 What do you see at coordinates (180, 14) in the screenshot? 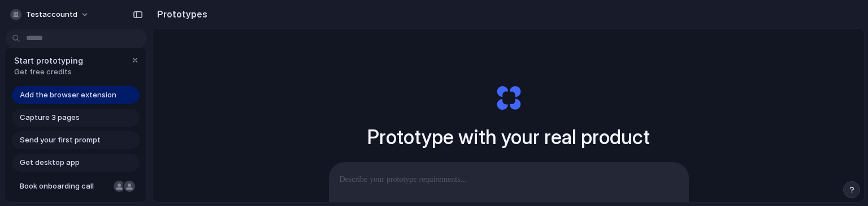
I see `h2: Prototypes` at bounding box center [180, 14].